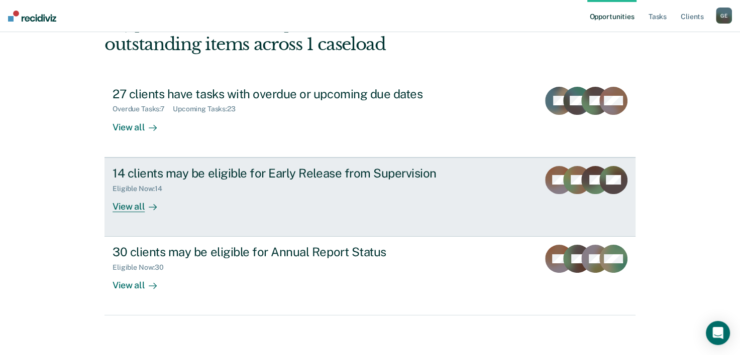  What do you see at coordinates (370, 276) in the screenshot?
I see `a: 30 clients may be eligible for Annual Report StatusEligible Now:30View all` at bounding box center [370, 276].